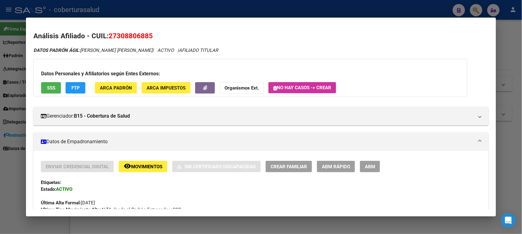 The image size is (522, 234). What do you see at coordinates (260, 116) in the screenshot?
I see `mat-expansion-panel-header: Gerenciador:B15 - Cobertura de Salud` at bounding box center [260, 116].